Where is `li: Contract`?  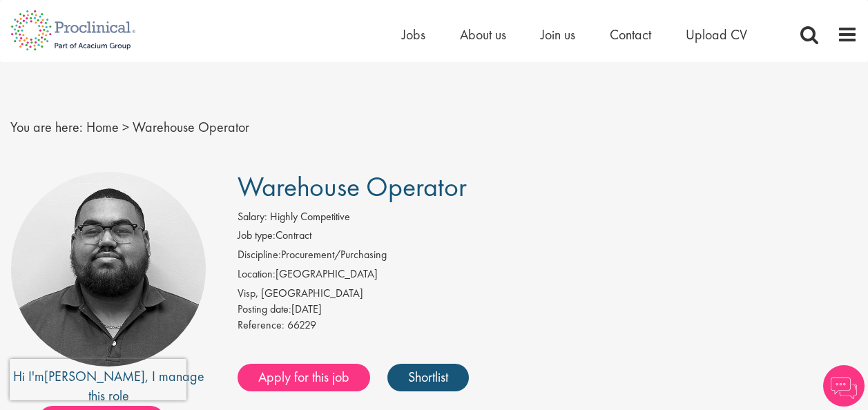
li: Contract is located at coordinates (548, 237).